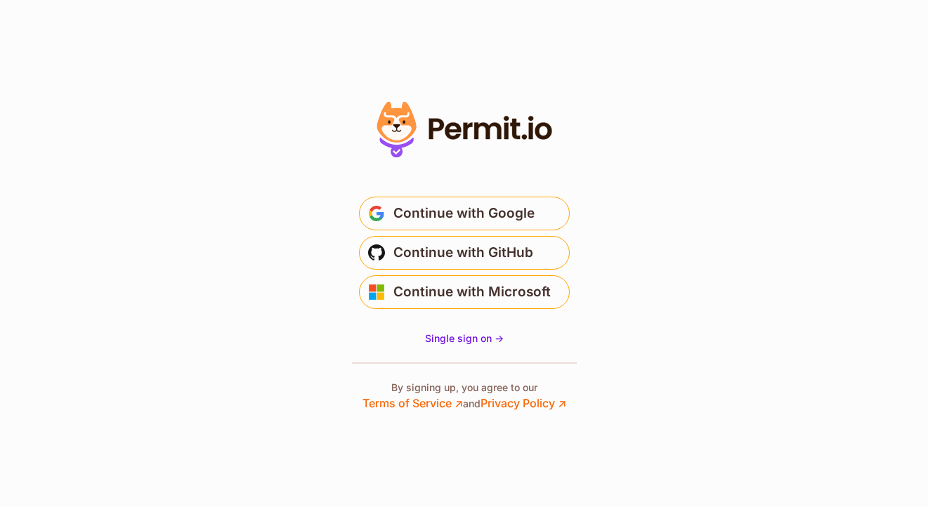 The height and width of the screenshot is (507, 928). What do you see at coordinates (472, 292) in the screenshot?
I see `span: Continue with Microsoft` at bounding box center [472, 292].